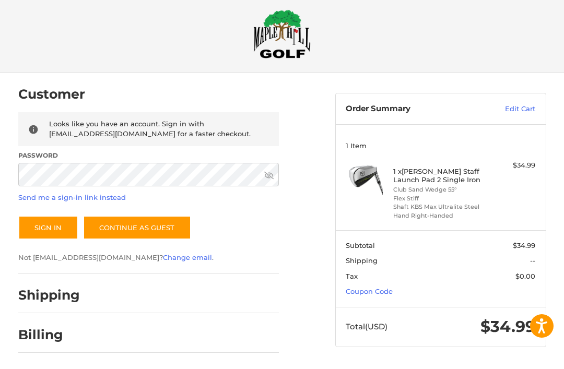 The image size is (564, 369). Describe the element at coordinates (282, 34) in the screenshot. I see `img: Maple Hill Golf` at that location.